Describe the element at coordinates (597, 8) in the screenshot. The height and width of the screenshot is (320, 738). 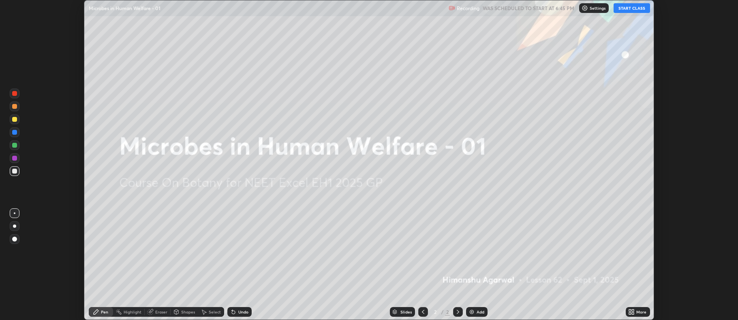
I see `p: Settings` at that location.